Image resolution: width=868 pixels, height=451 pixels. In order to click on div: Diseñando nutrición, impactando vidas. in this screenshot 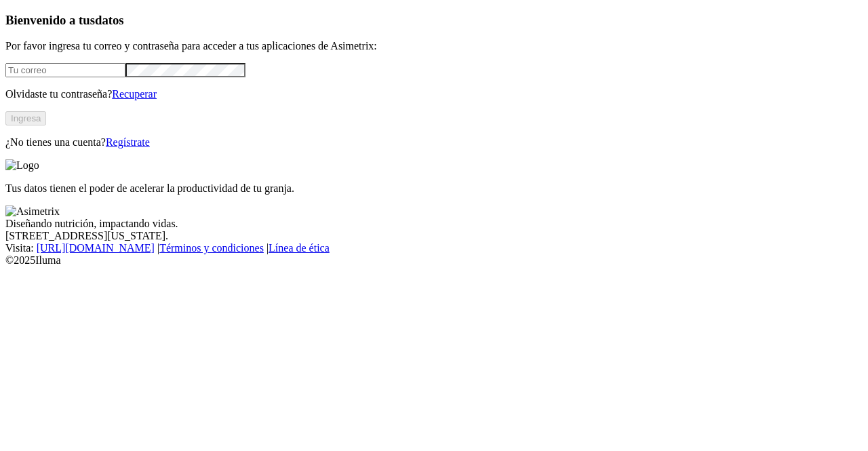, I will do `click(434, 224)`.